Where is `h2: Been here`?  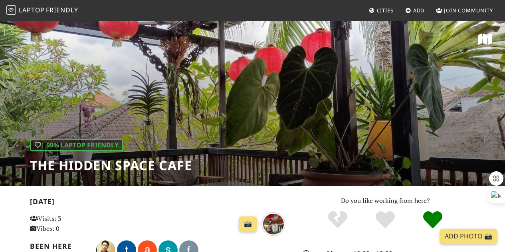
h2: Been here is located at coordinates (58, 246).